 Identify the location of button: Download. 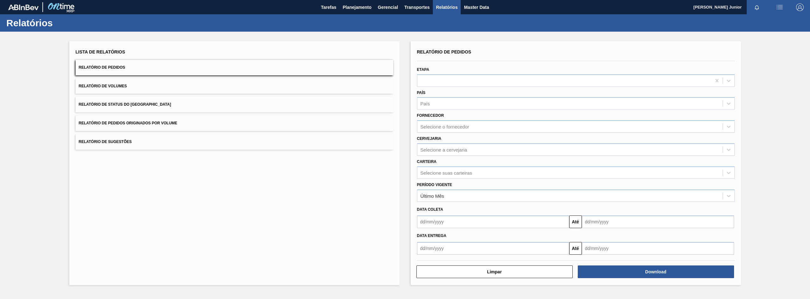
(656, 272).